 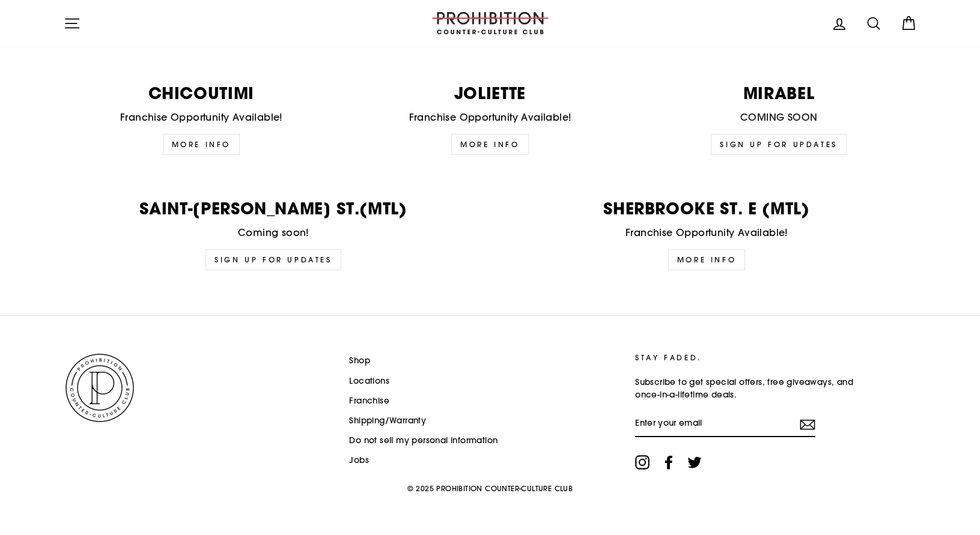 What do you see at coordinates (778, 144) in the screenshot?
I see `a: SIGN UP FOR UPDATES` at bounding box center [778, 144].